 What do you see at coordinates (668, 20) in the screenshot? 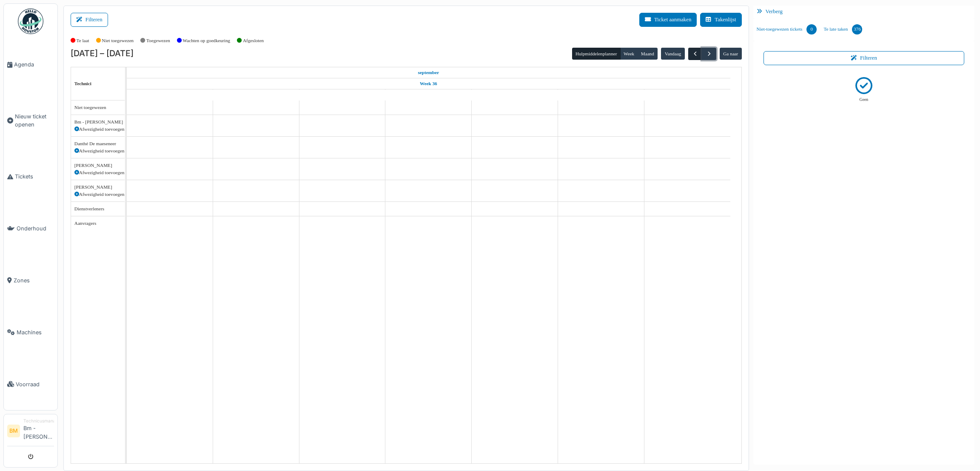
I see `button: Ticket aanmaken` at bounding box center [668, 20].